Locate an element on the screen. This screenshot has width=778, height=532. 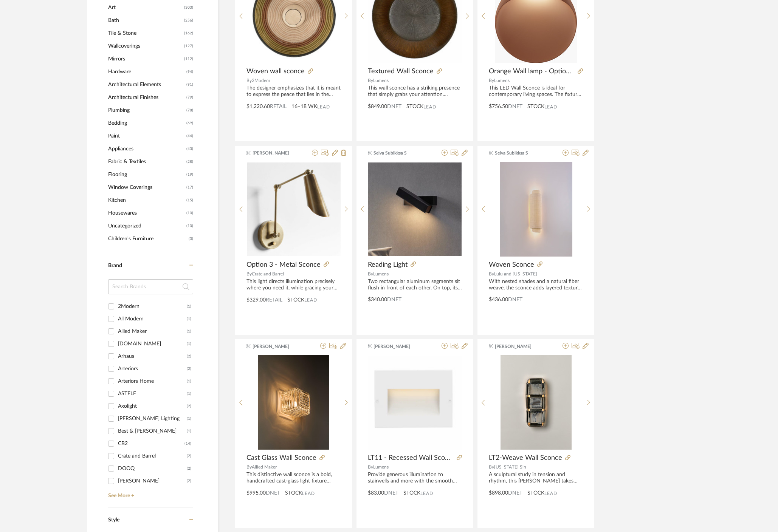
span: Uncategorized is located at coordinates (146, 226).